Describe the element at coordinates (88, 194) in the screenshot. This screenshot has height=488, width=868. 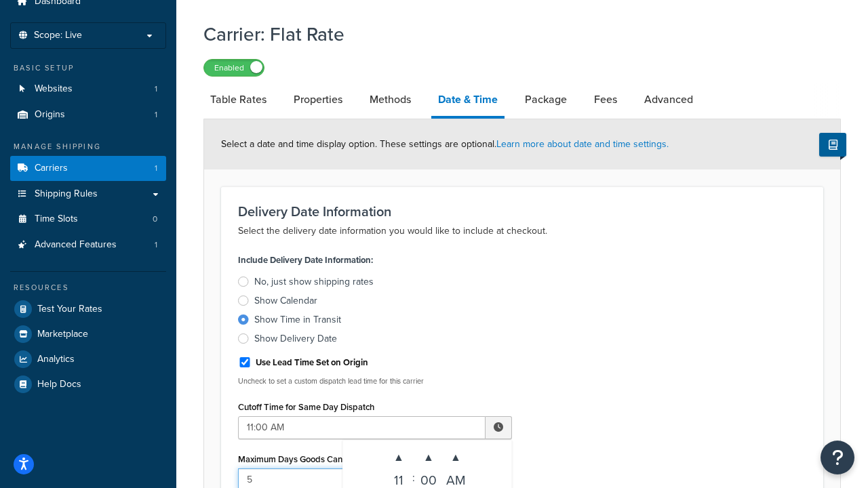
I see `li: Shipping Rules` at that location.